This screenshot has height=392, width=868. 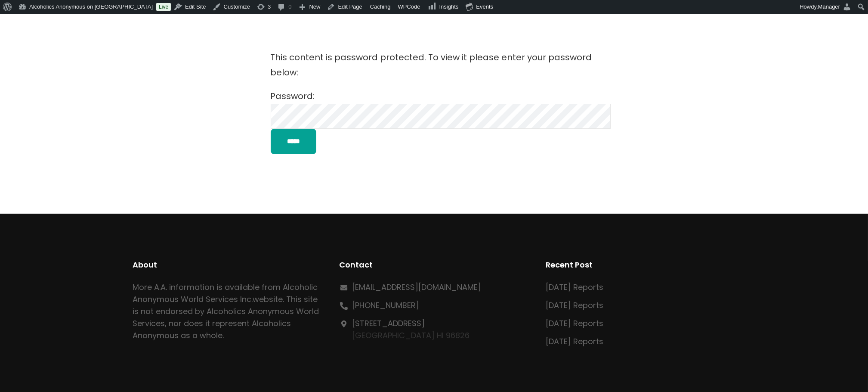 I want to click on p: More A.A. information is available from Alcoholic Anonymous World Services Inc. . This site is no..., so click(x=228, y=312).